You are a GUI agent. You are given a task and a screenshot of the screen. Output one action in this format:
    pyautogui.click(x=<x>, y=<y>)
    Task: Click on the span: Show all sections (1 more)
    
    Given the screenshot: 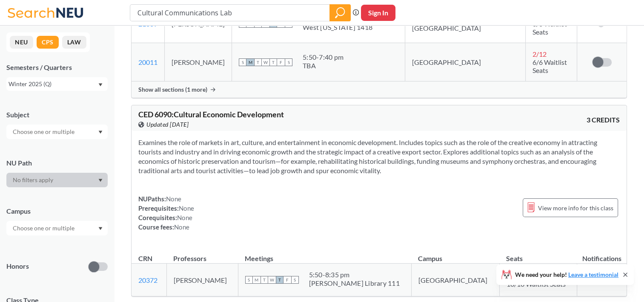 What is the action you would take?
    pyautogui.click(x=173, y=90)
    